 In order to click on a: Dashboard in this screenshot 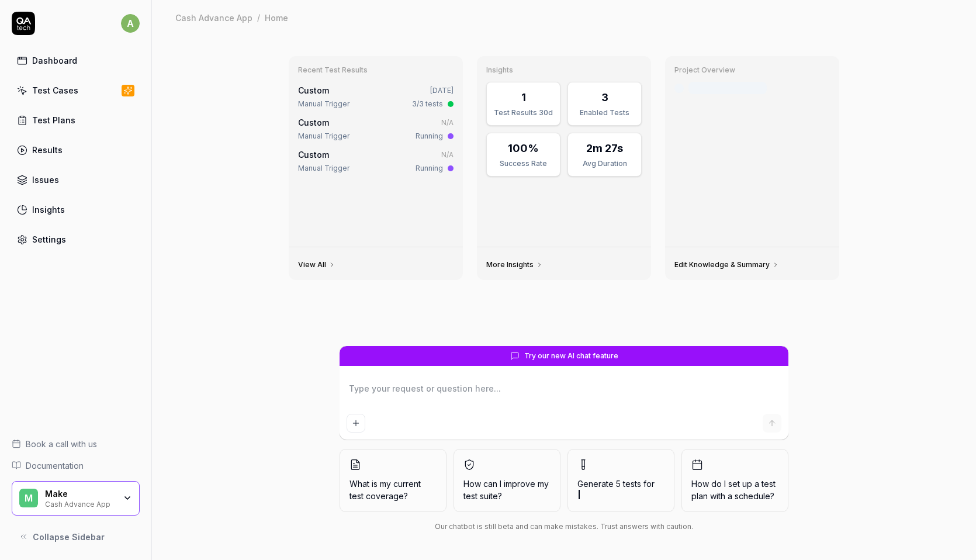, I will do `click(76, 61)`.